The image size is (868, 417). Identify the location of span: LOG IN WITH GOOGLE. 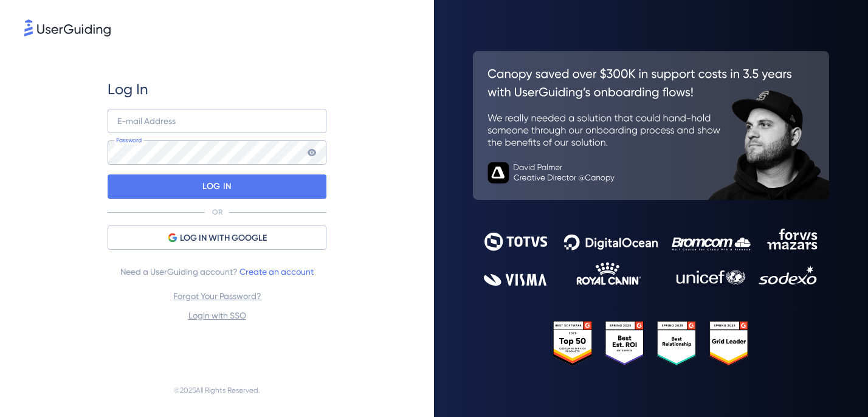
(223, 238).